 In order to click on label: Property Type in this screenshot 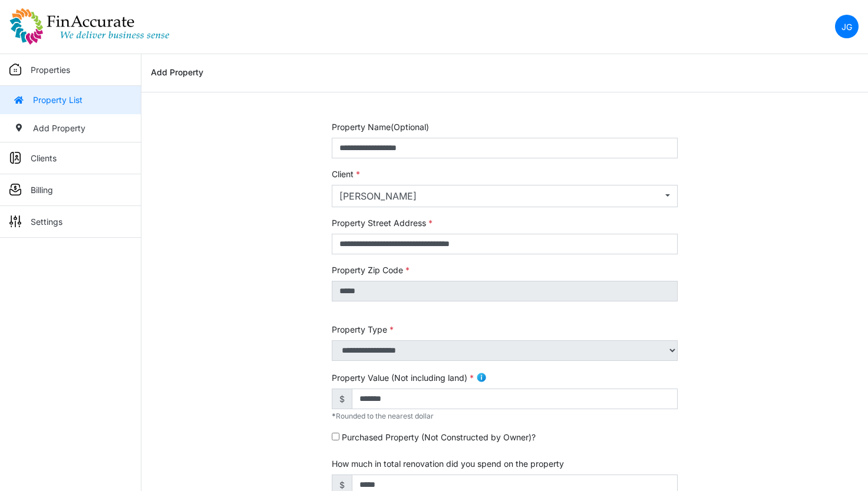, I will do `click(362, 329)`.